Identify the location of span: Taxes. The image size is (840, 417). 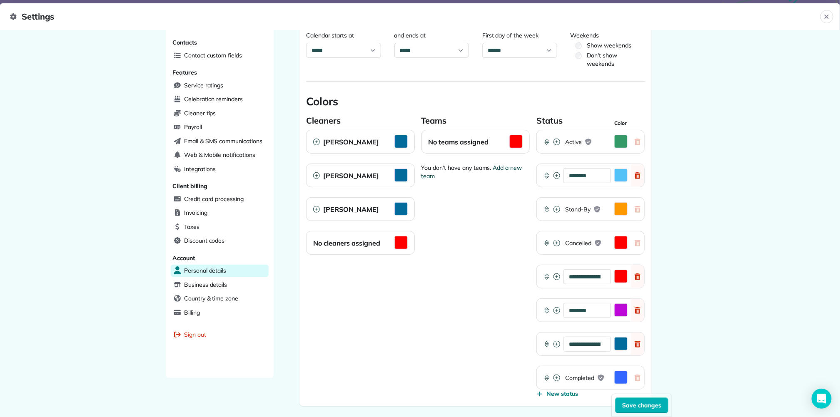
(192, 227).